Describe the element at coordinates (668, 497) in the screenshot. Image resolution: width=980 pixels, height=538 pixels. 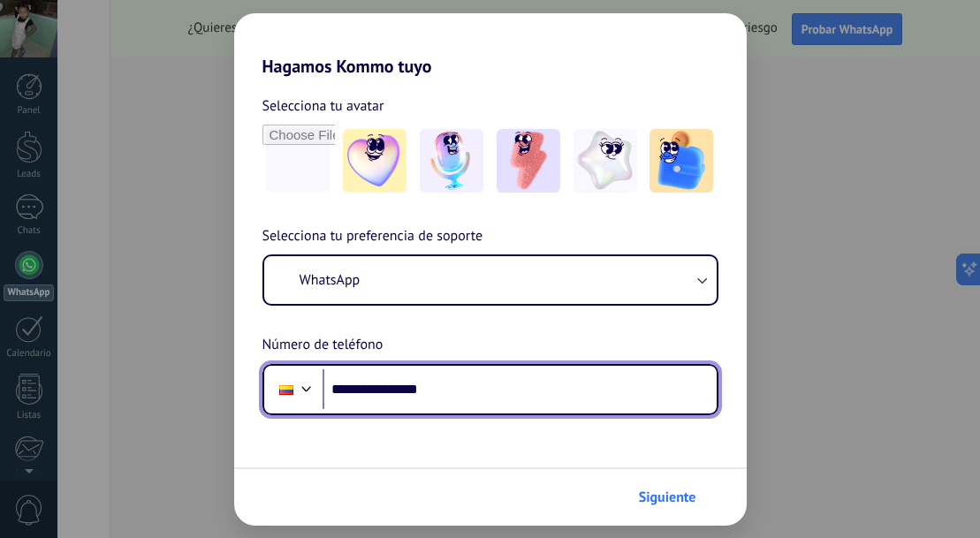
I see `span: Siguiente` at that location.